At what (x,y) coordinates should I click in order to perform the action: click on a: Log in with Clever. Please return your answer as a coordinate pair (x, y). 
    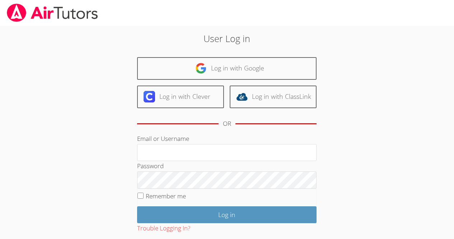
    Looking at the image, I should click on (181, 97).